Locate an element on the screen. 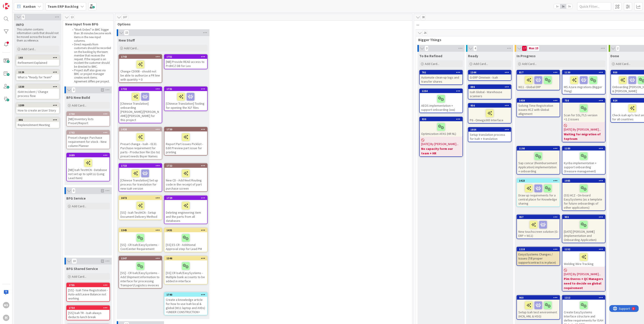 The image size is (644, 324). span: New Stuff is located at coordinates (127, 40).